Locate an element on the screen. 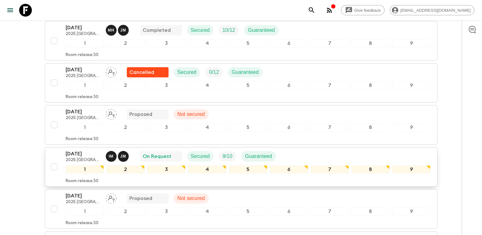  p: I M is located at coordinates (111, 156).